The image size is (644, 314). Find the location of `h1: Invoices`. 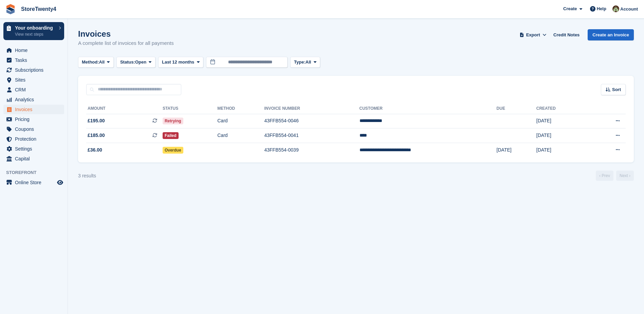

h1: Invoices is located at coordinates (126, 34).